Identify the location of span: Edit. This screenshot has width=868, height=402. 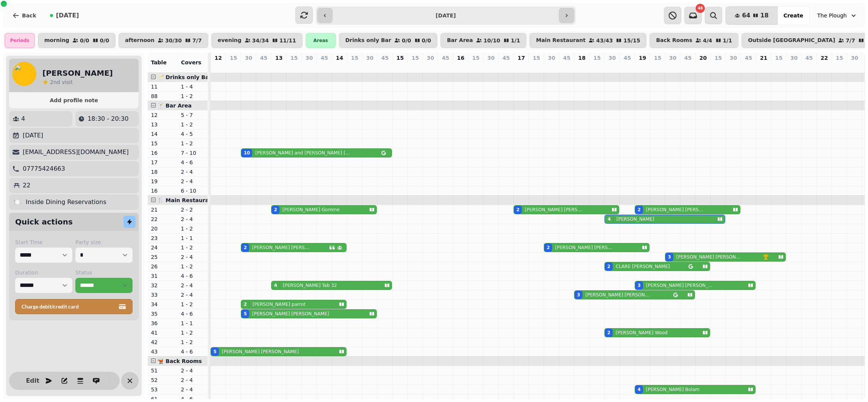
(33, 380).